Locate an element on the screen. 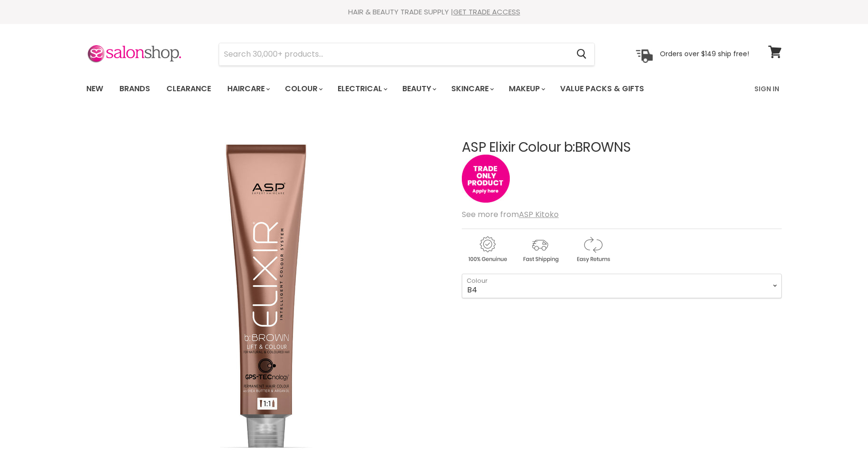 The width and height of the screenshot is (868, 460). div: HAIR & BEAUTY TRADE SUPPLY | is located at coordinates (434, 12).